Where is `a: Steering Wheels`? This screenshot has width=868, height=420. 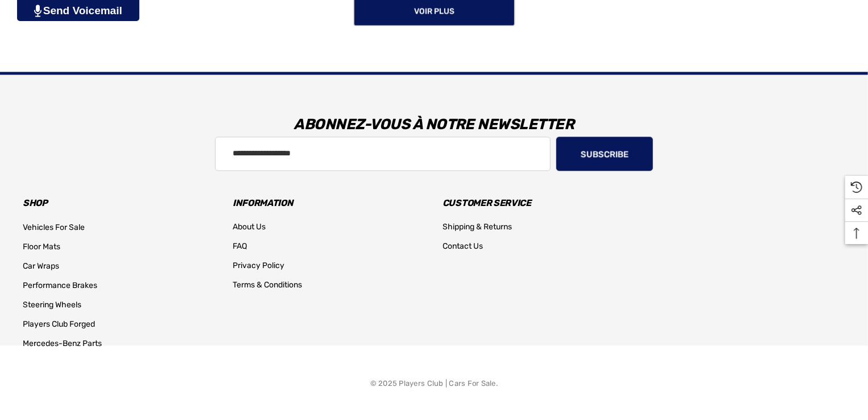 a: Steering Wheels is located at coordinates (52, 305).